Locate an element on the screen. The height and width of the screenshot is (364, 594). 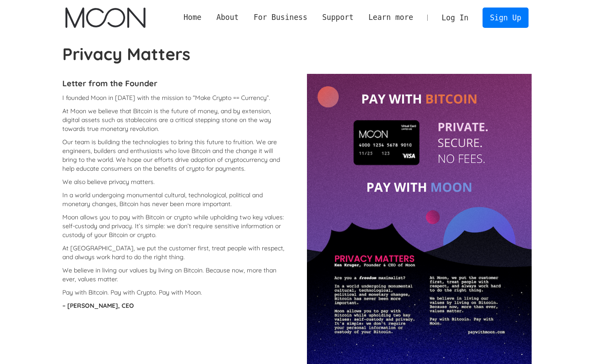
p: We believe in living our values by living on Bitcoin. Because now, more than ever, values matter. is located at coordinates (174, 274).